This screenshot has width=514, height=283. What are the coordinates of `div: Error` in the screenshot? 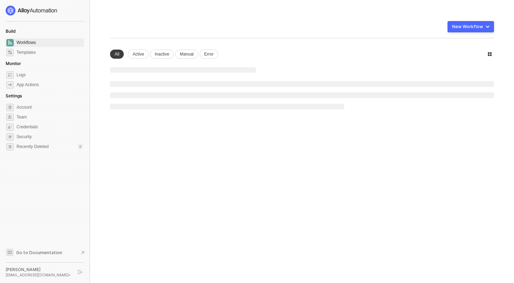 It's located at (209, 54).